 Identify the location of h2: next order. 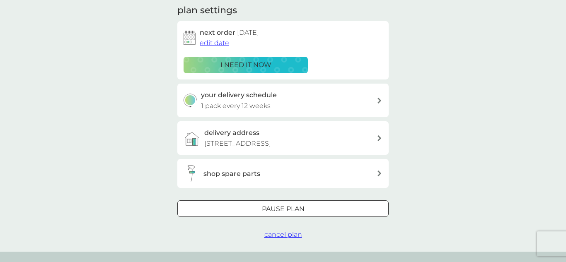
(229, 33).